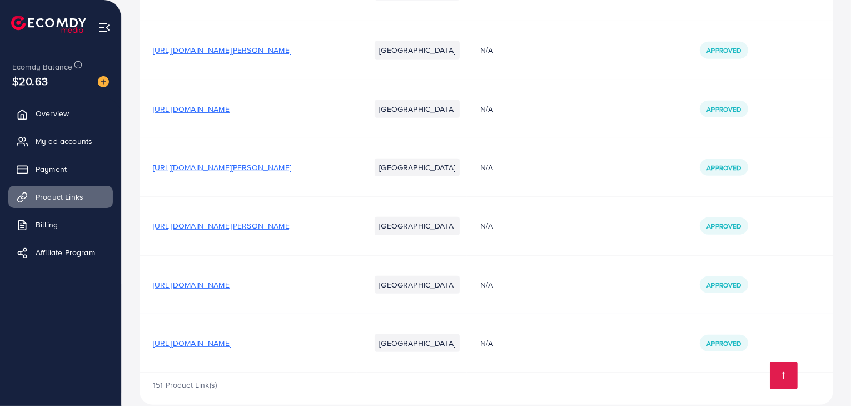 The image size is (851, 406). Describe the element at coordinates (65, 252) in the screenshot. I see `span: Affiliate Program` at that location.